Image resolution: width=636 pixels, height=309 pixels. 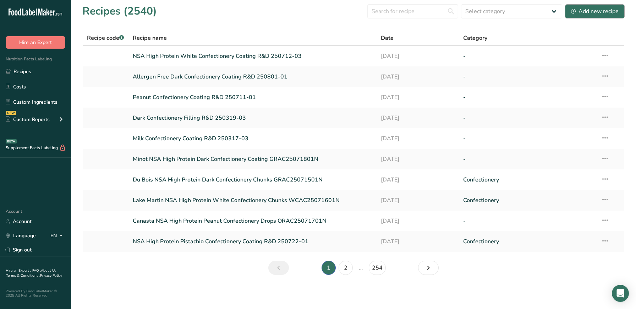 I want to click on a: About Us ., so click(x=31, y=273).